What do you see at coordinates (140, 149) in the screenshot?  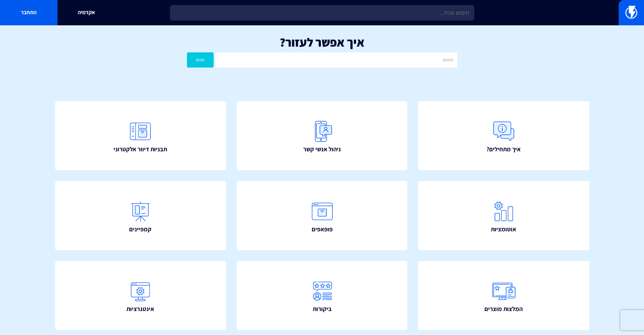 I see `span: תבניות דיוור אלקטרוני` at bounding box center [140, 149].